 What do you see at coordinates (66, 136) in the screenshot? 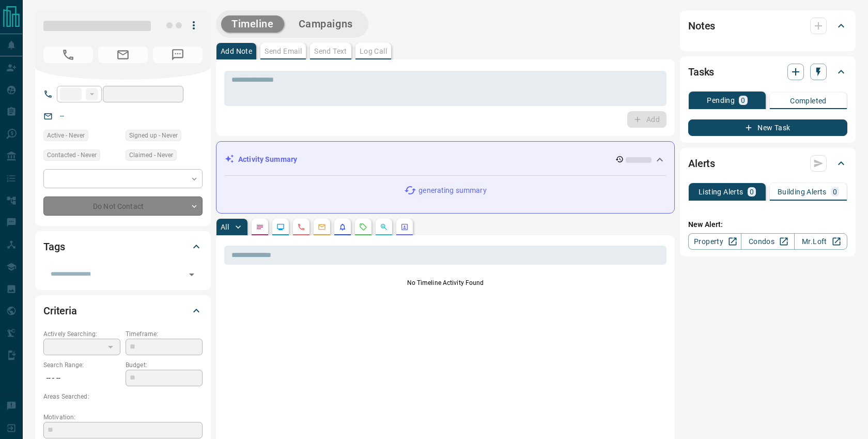
I see `span: Active - Never` at bounding box center [66, 136].